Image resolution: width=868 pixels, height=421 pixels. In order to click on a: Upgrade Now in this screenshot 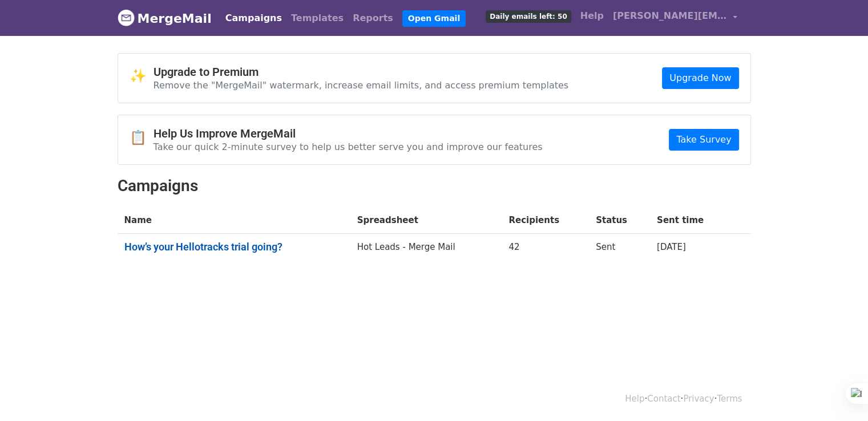, I will do `click(700, 78)`.